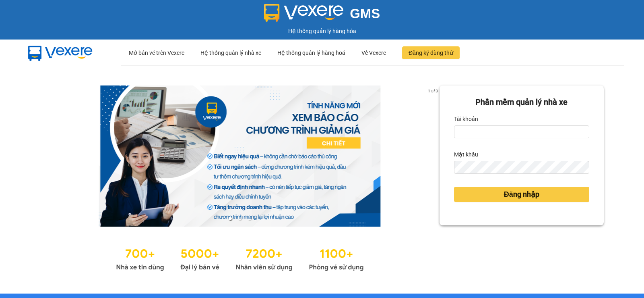 Image resolution: width=644 pixels, height=298 pixels. What do you see at coordinates (156, 53) in the screenshot?
I see `div: Mở bán vé trên Vexere` at bounding box center [156, 53].